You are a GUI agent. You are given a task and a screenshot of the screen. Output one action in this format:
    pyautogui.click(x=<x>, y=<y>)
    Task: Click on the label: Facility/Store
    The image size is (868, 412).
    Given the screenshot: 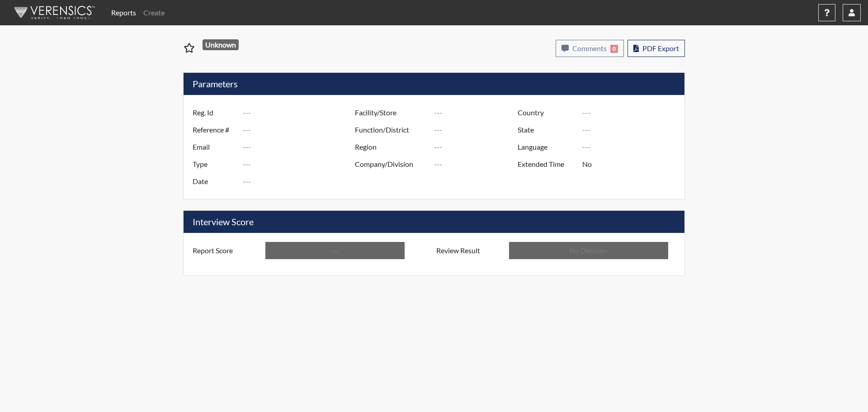 What is the action you would take?
    pyautogui.click(x=391, y=113)
    